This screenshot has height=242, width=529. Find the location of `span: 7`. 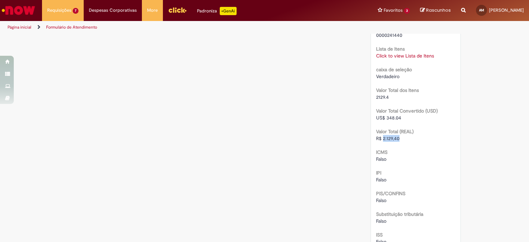

span: 7 is located at coordinates (75, 11).